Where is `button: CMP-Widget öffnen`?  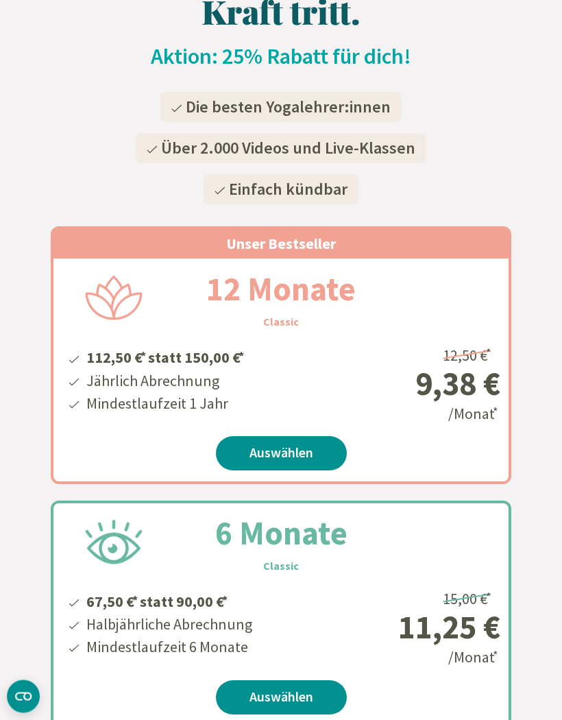 button: CMP-Widget öffnen is located at coordinates (23, 697).